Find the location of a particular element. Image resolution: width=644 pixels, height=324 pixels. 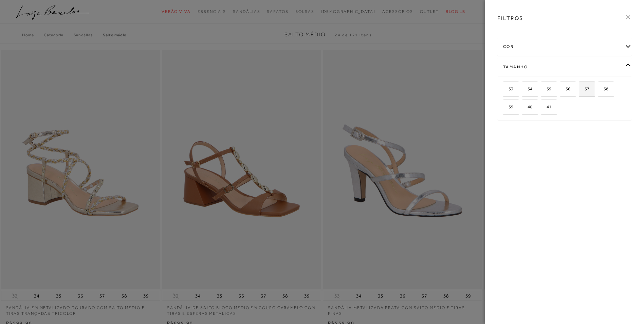

span: 34 is located at coordinates (528, 88).